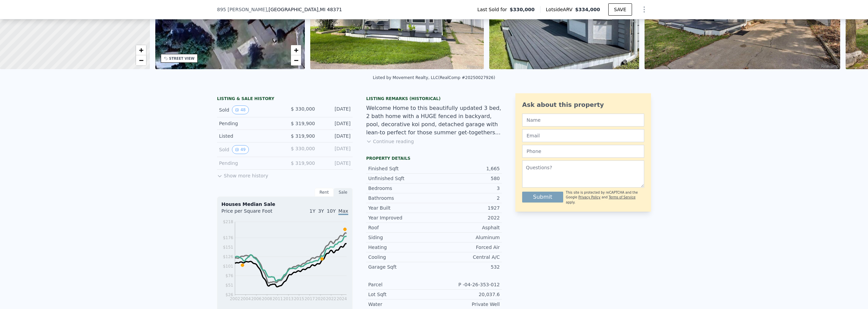 This screenshot has width=868, height=309. What do you see at coordinates (467, 305) in the screenshot?
I see `div: Private Well` at bounding box center [467, 305].